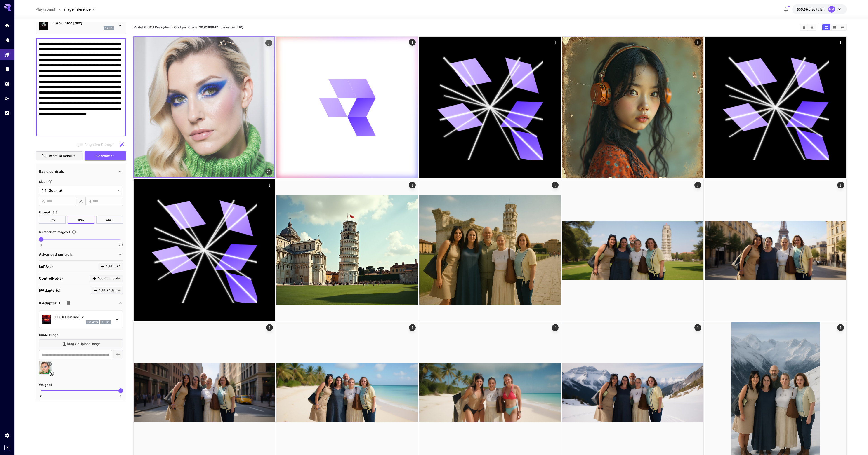 Image resolution: width=868 pixels, height=455 pixels. What do you see at coordinates (55, 232) in the screenshot?
I see `span: Number of images : 1` at bounding box center [55, 232].